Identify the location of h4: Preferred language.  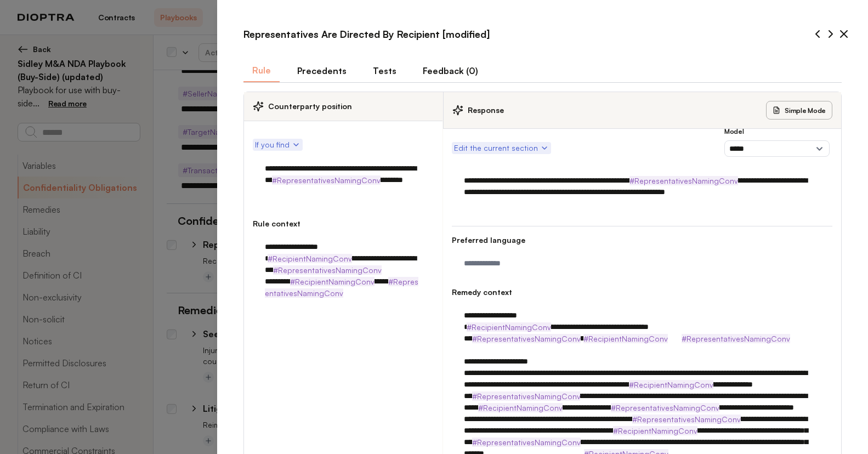
(642, 240).